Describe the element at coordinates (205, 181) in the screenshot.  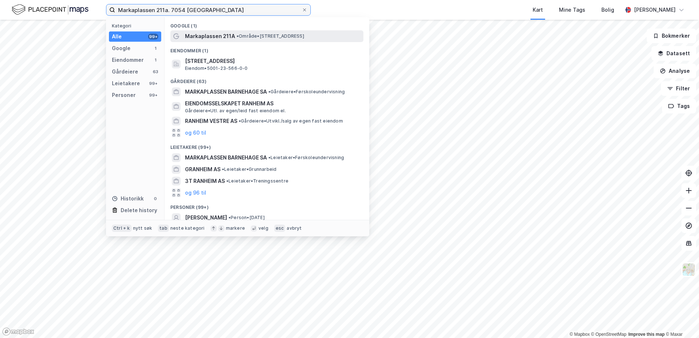
I see `span: 3T RANHEIM AS` at that location.